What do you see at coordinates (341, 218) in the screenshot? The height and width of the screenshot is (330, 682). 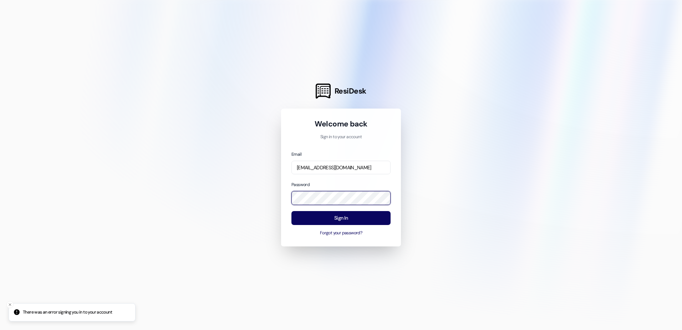 I see `button: Sign In` at bounding box center [341, 218].